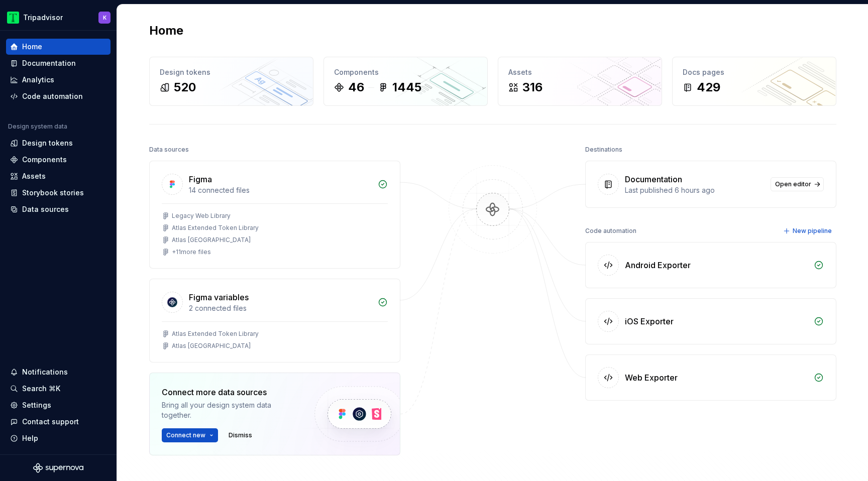  Describe the element at coordinates (167, 30) in the screenshot. I see `h2: Home` at that location.